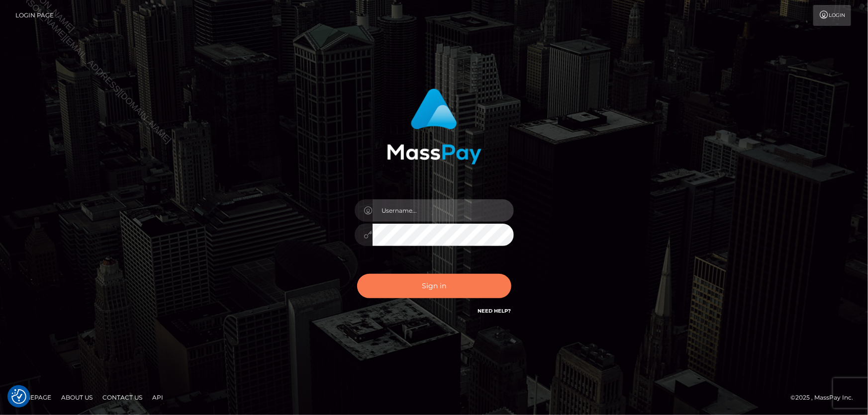 This screenshot has height=415, width=868. I want to click on a: Homepage, so click(33, 397).